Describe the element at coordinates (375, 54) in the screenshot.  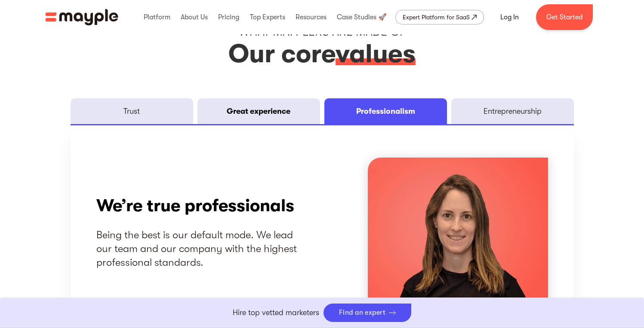
I see `span: values` at that location.